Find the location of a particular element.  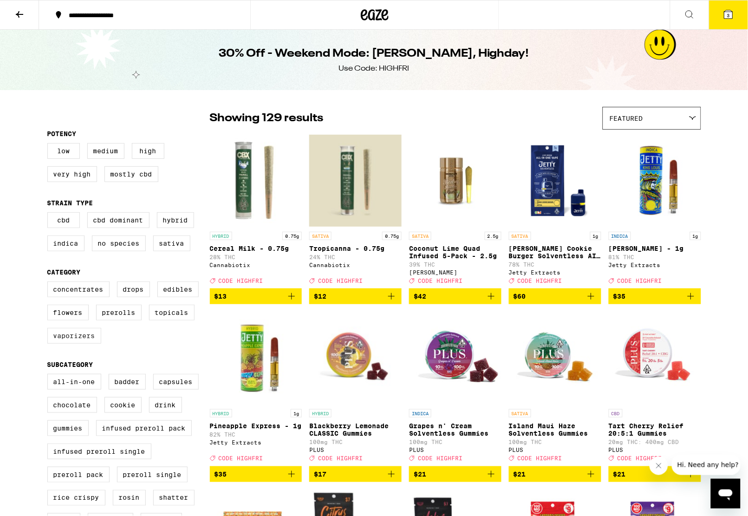

label: Indica is located at coordinates (66, 243).